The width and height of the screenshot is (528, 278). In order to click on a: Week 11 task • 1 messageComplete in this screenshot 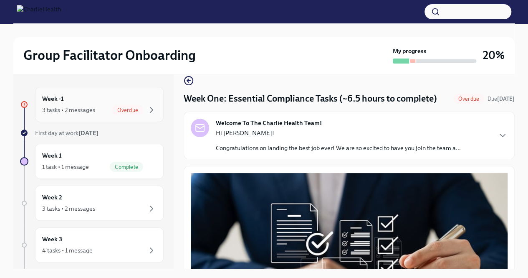, I will do `click(92, 161)`.